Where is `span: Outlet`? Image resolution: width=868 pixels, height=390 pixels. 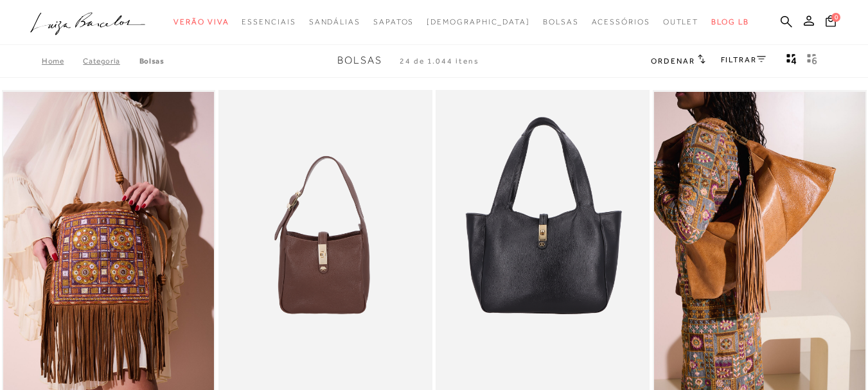
span: Outlet is located at coordinates (681, 22).